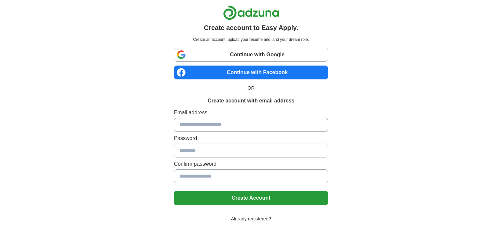  What do you see at coordinates (251, 28) in the screenshot?
I see `h1: Create account to Easy Apply.` at bounding box center [251, 28].